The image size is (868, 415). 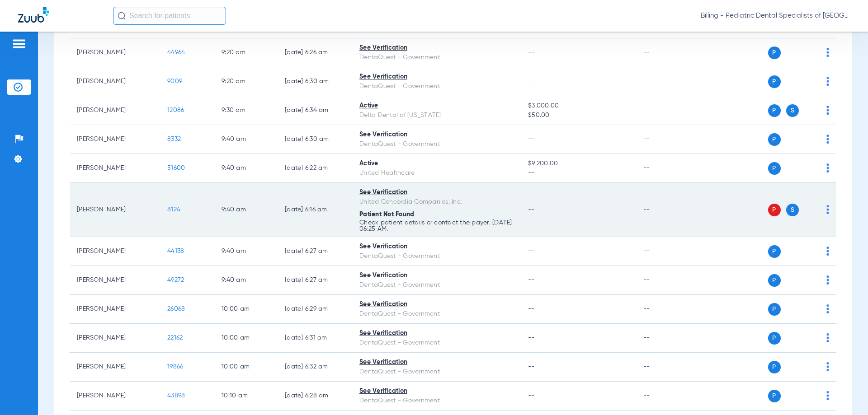 What do you see at coordinates (34, 14) in the screenshot?
I see `img: Zuub Logo` at bounding box center [34, 14].